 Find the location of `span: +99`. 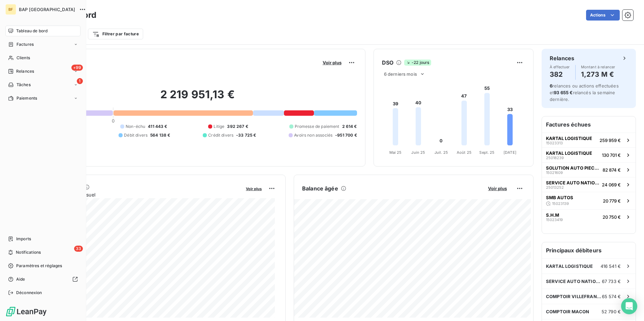

span: +99 is located at coordinates (77, 68).